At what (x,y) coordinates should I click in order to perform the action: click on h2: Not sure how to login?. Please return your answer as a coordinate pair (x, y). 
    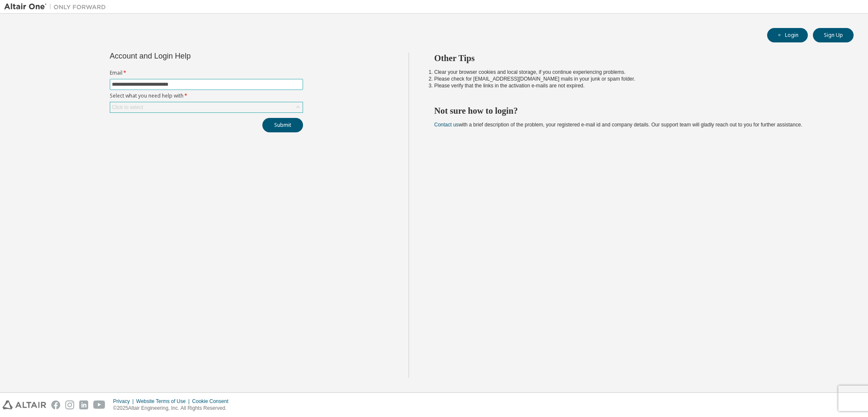
    Looking at the image, I should click on (636, 111).